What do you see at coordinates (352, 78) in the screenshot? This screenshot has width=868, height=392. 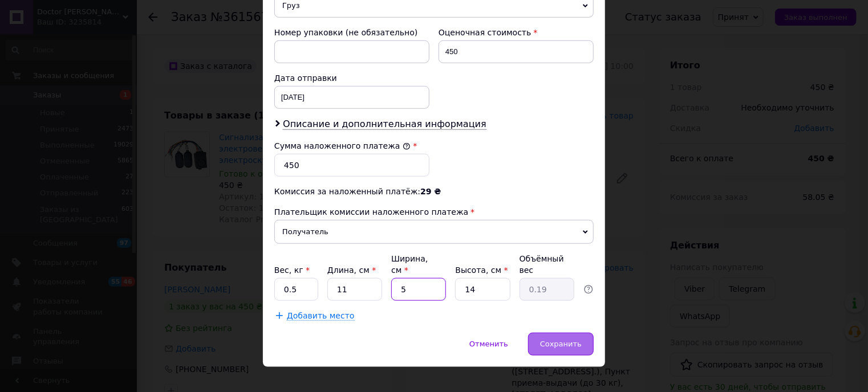 I see `div: Дата отправки` at bounding box center [352, 78].